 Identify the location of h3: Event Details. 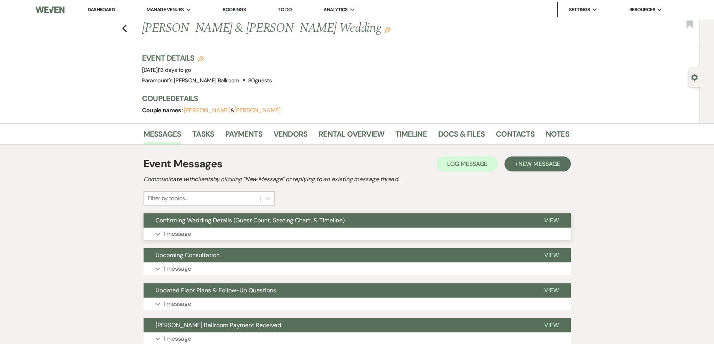
(207, 58).